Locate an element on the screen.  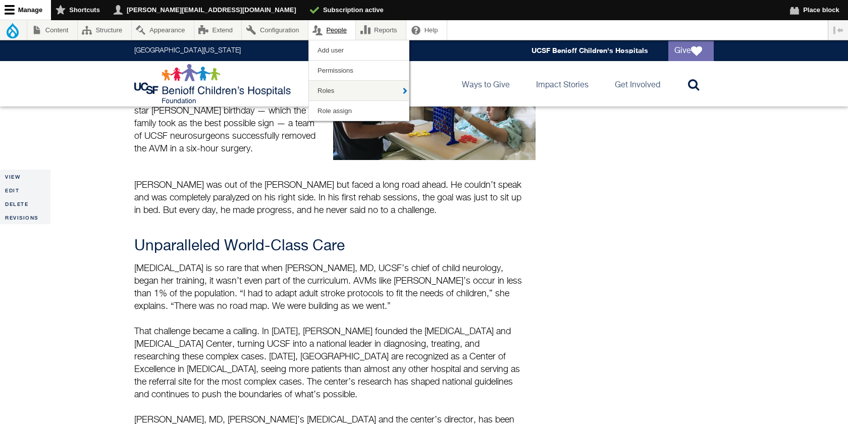
a: Content is located at coordinates (52, 30).